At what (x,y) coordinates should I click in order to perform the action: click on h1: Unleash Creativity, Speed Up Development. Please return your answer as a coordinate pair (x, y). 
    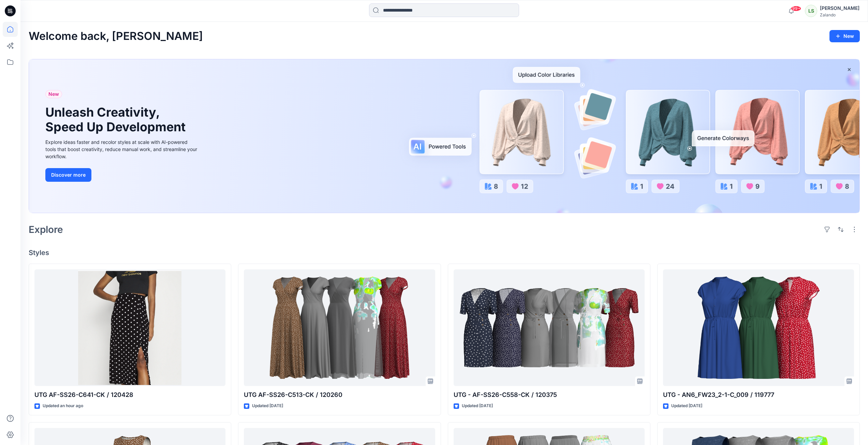
    Looking at the image, I should click on (117, 119).